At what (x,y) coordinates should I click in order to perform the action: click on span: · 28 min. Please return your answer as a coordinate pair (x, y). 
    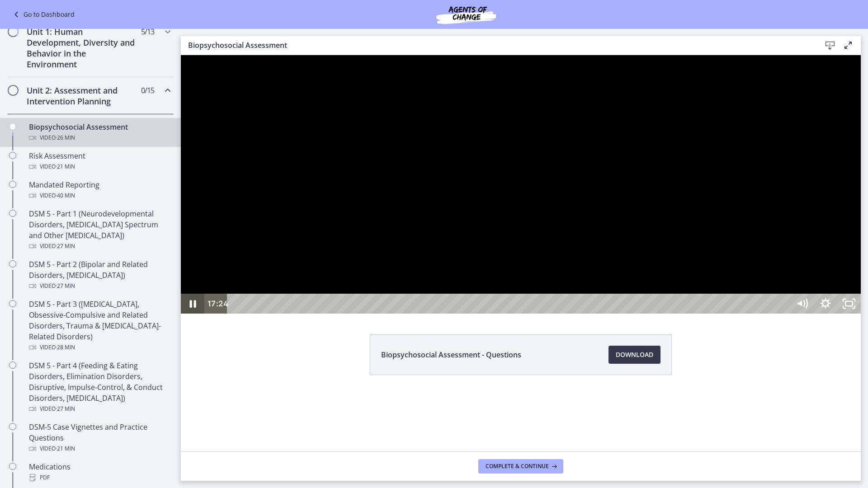
    Looking at the image, I should click on (65, 347).